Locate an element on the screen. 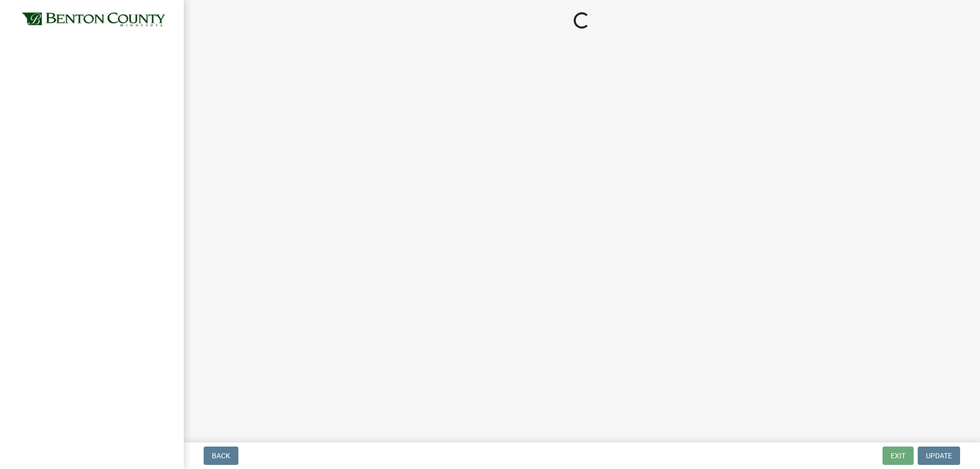  button: Back is located at coordinates (221, 456).